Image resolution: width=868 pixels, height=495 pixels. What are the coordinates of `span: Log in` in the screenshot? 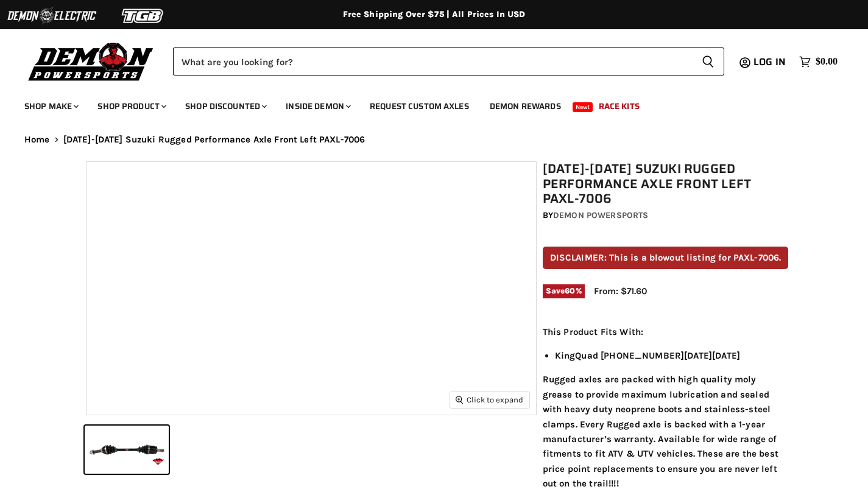 It's located at (769, 62).